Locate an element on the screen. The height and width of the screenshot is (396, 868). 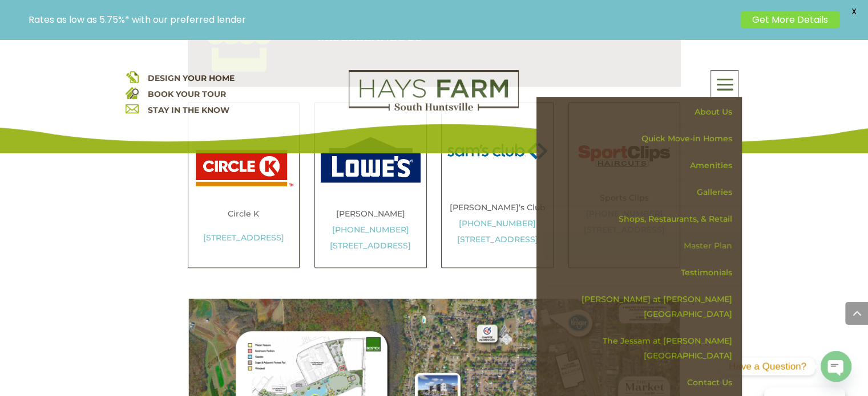
a: BOOK YOUR TOUR is located at coordinates (186, 94).